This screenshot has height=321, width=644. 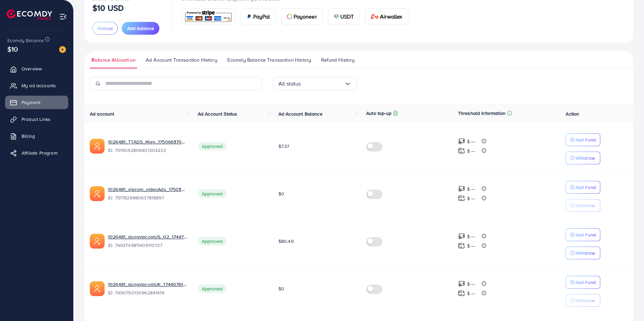 I want to click on div: <span class='underline'>1026481_dungvipcomUS_02_1744774713900</span></br>7493749811406110727, so click(x=147, y=241).